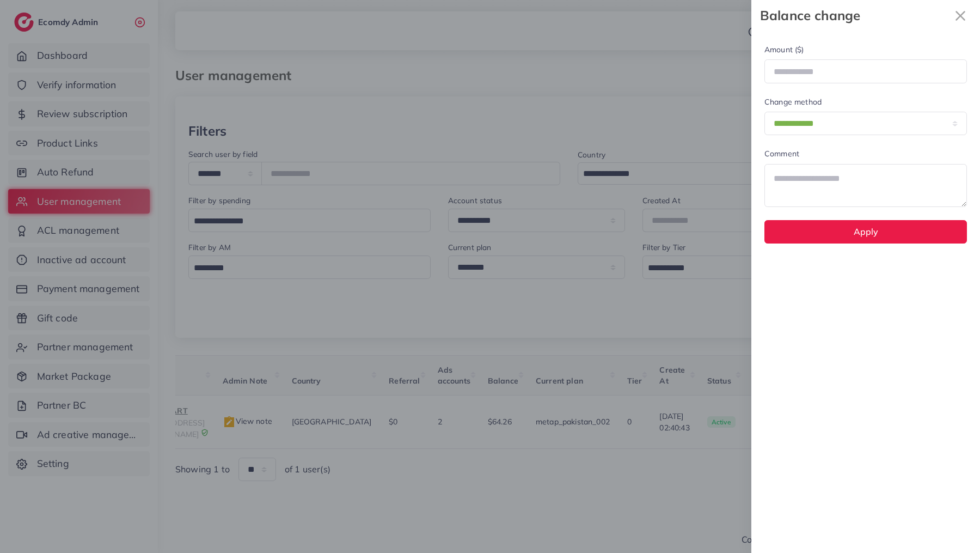 This screenshot has width=980, height=553. What do you see at coordinates (866, 231) in the screenshot?
I see `button: Apply` at bounding box center [866, 231].